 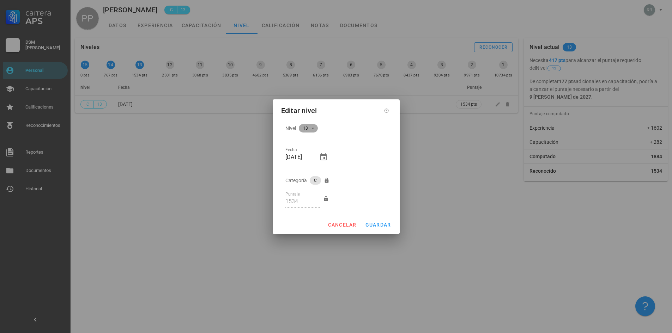 I want to click on span: C, so click(x=315, y=181).